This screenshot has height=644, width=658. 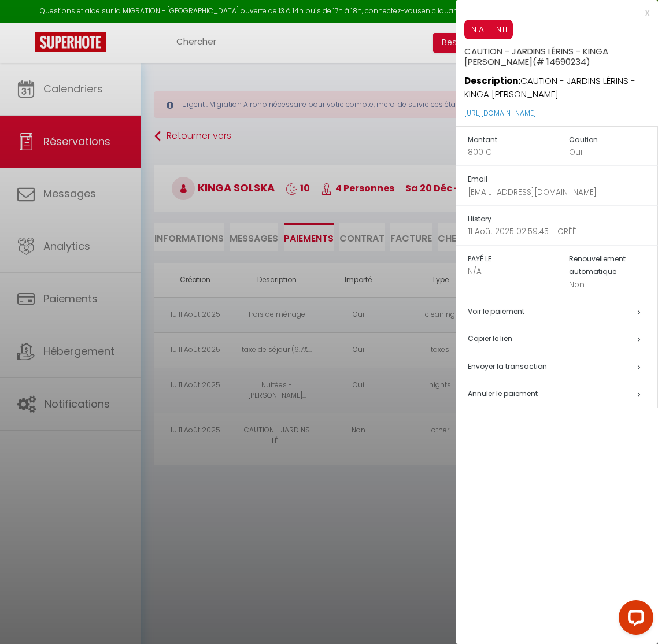 I want to click on p: N/A, so click(x=512, y=271).